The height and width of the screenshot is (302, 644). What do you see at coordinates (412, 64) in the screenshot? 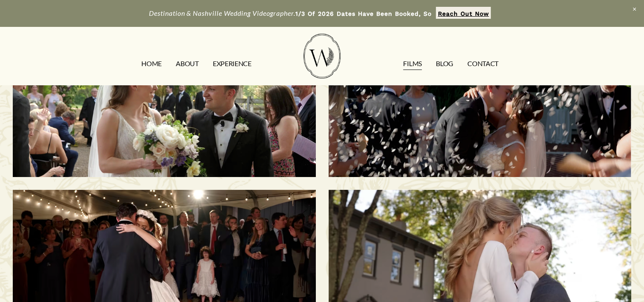
I see `a: FILMS` at bounding box center [412, 64].